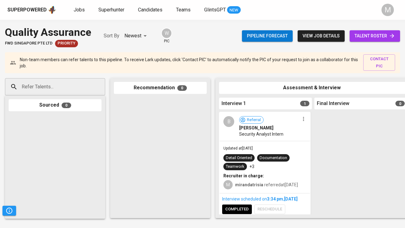 The width and height of the screenshot is (405, 228). I want to click on a: Teams, so click(184, 10).